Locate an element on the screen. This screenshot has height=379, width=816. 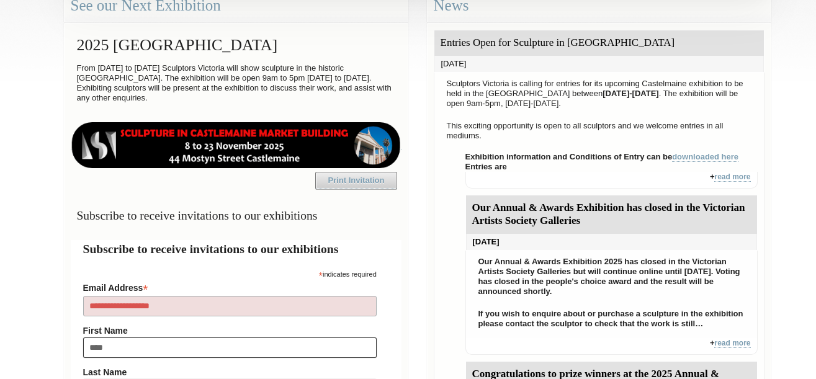
a: Print Invitation is located at coordinates (356, 181).